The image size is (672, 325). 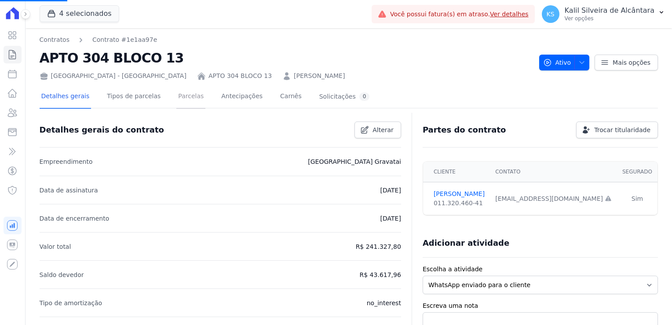 What do you see at coordinates (465, 130) in the screenshot?
I see `h3: Partes do contrato` at bounding box center [465, 130].